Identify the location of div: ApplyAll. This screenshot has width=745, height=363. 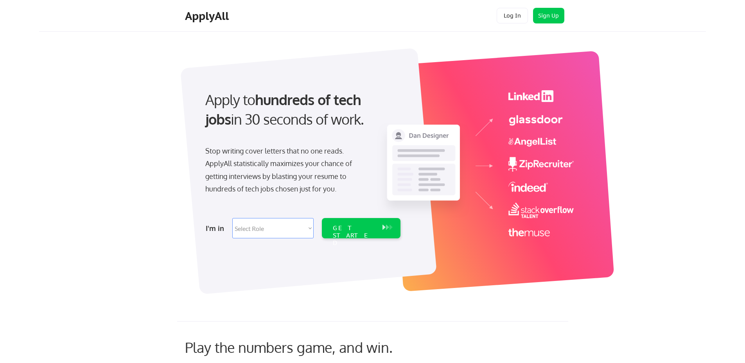
(208, 16).